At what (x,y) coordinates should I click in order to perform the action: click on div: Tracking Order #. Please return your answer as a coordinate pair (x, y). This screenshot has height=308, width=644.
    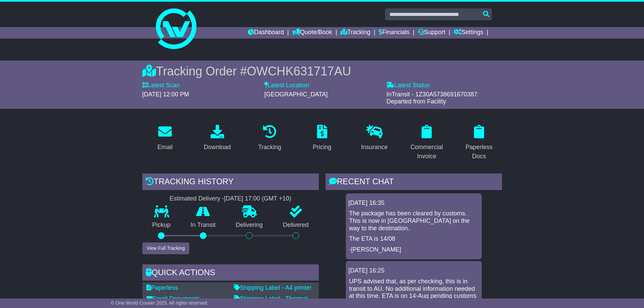
    Looking at the image, I should click on (322, 71).